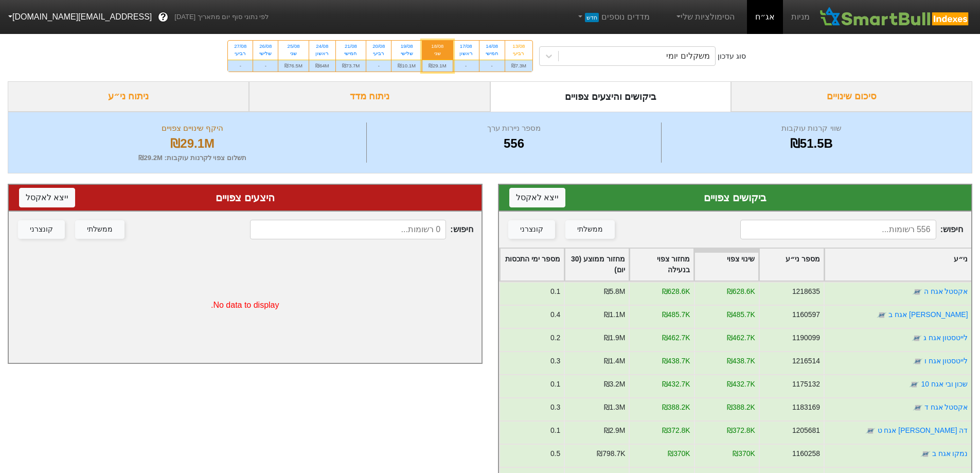 Image resolution: width=980 pixels, height=473 pixels. What do you see at coordinates (805, 314) in the screenshot?
I see `div: 1160597` at bounding box center [805, 314].